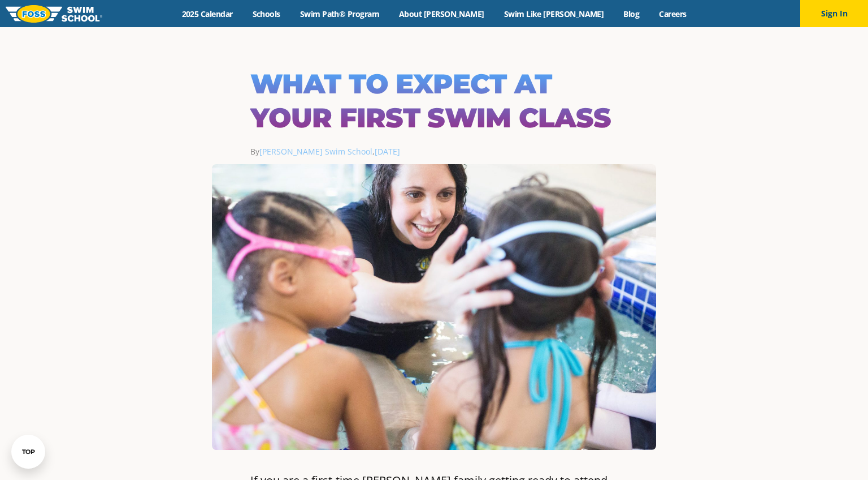  I want to click on a: Schools, so click(266, 14).